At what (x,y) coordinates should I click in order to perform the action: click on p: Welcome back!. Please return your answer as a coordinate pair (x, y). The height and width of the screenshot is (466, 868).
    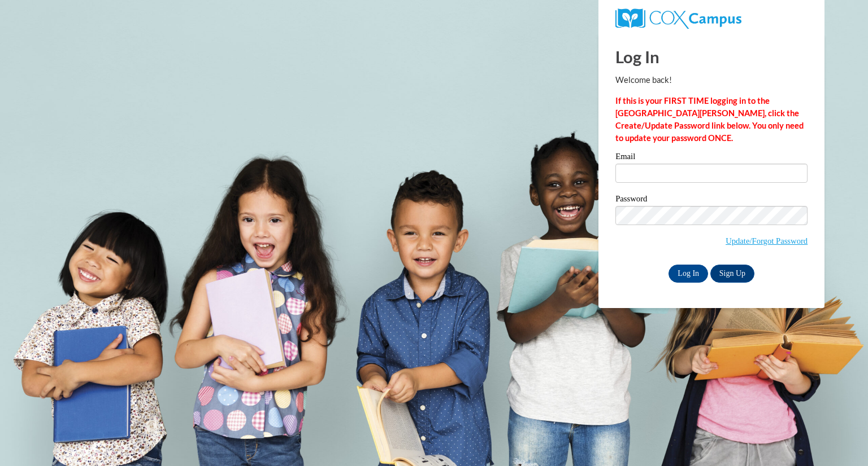
    Looking at the image, I should click on (711, 80).